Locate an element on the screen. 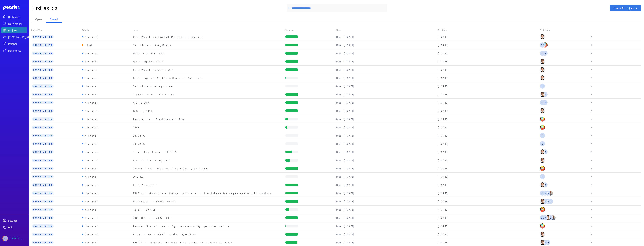  div: Test Word Document Project Import is located at coordinates (209, 37).